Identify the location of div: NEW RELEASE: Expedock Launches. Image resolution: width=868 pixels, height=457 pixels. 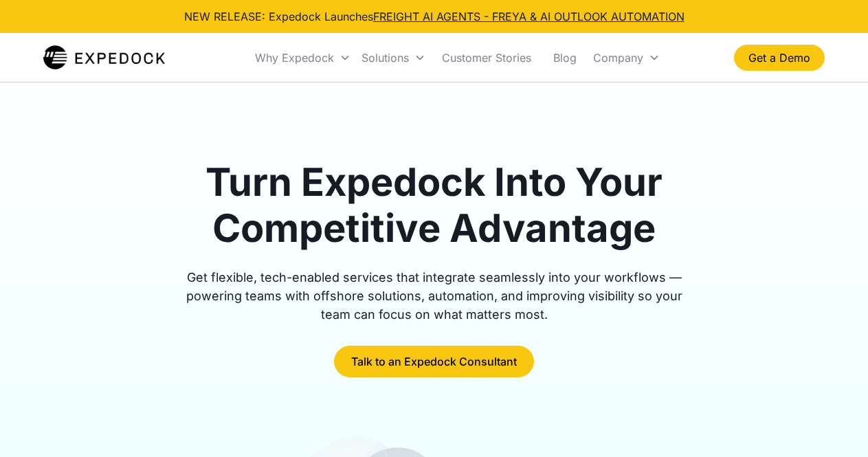
(434, 16).